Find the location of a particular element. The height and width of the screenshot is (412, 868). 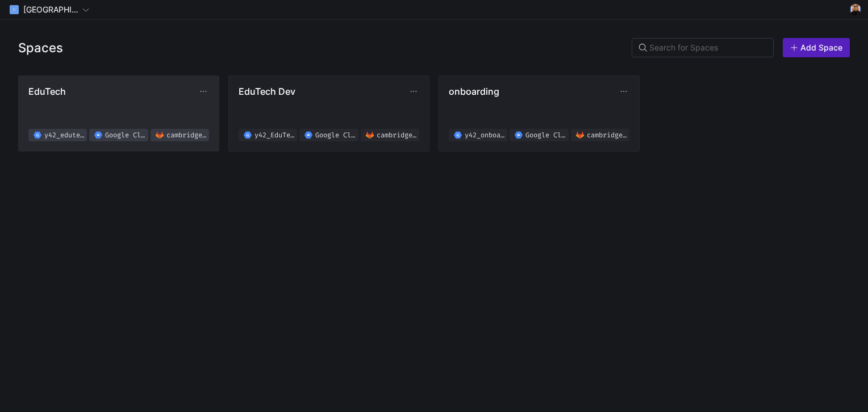

a: cambridge/EduTech_Dev is located at coordinates (390, 135).